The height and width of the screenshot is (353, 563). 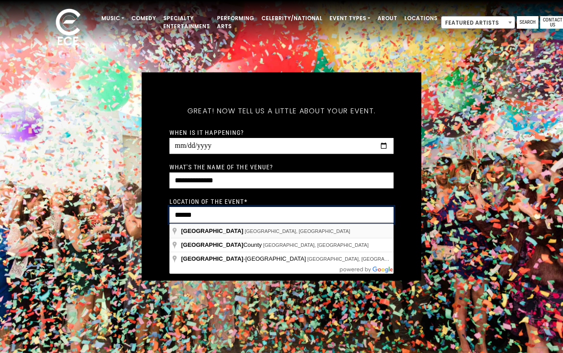 What do you see at coordinates (222, 245) in the screenshot?
I see `span: County` at bounding box center [222, 245].